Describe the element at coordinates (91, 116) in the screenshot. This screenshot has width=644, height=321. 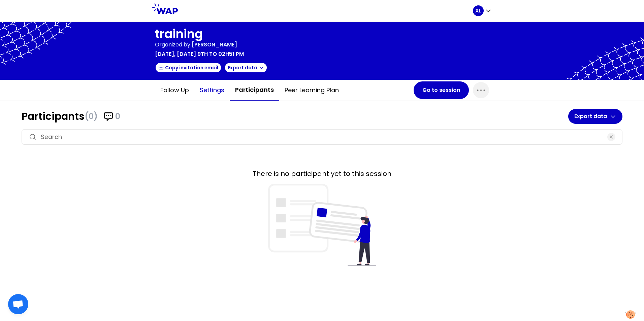
I see `span: (0)` at that location.